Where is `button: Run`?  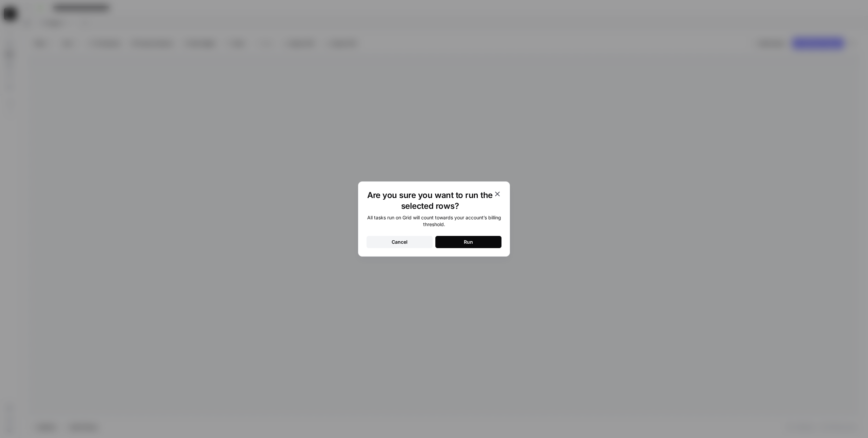
button: Run is located at coordinates (468, 242).